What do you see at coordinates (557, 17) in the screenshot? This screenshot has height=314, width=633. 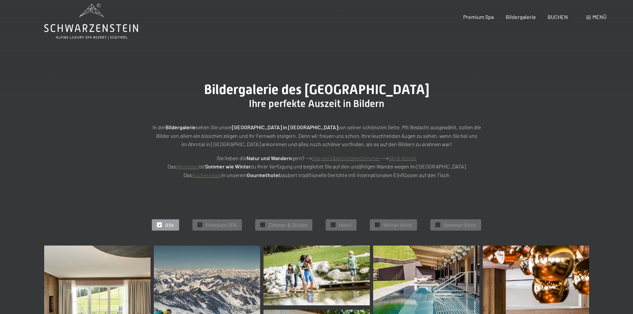 I see `span: BUCHEN` at bounding box center [557, 17].